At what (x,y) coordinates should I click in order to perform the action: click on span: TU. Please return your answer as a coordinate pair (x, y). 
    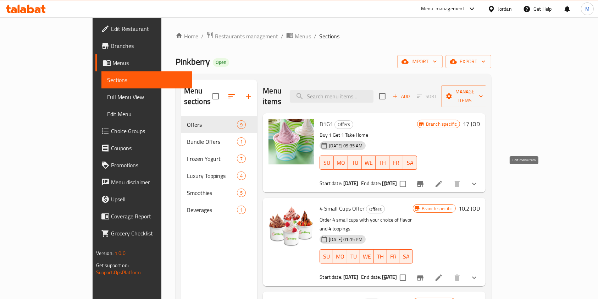
    Looking at the image, I should click on (355, 162).